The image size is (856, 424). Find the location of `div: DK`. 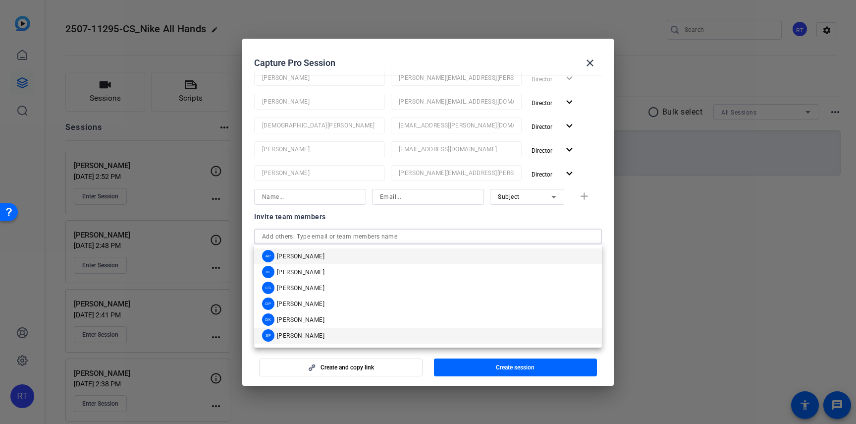

div: DK is located at coordinates (268, 319).